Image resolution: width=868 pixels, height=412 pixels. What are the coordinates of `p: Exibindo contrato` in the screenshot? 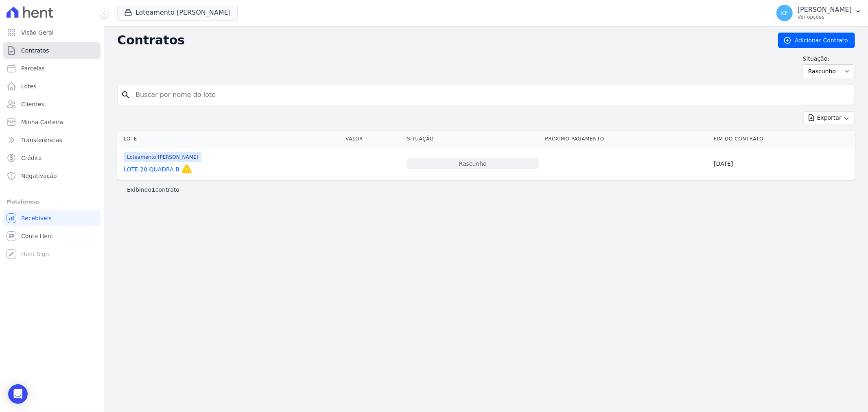 It's located at (153, 190).